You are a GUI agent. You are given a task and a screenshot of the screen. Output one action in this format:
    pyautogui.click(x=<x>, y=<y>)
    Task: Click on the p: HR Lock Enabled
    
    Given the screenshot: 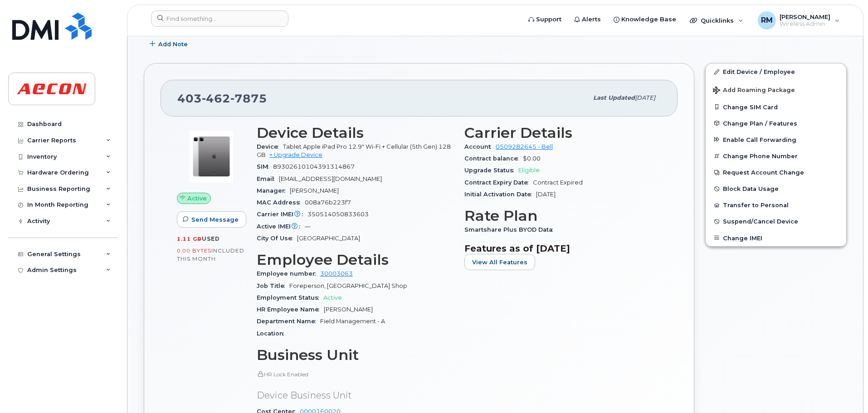 What is the action you would take?
    pyautogui.click(x=355, y=374)
    